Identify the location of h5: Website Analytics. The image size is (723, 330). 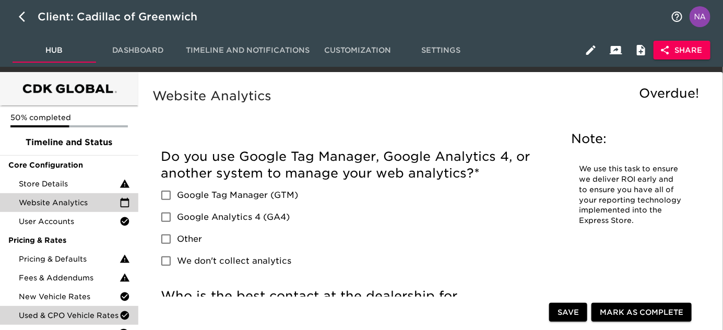
(428, 96).